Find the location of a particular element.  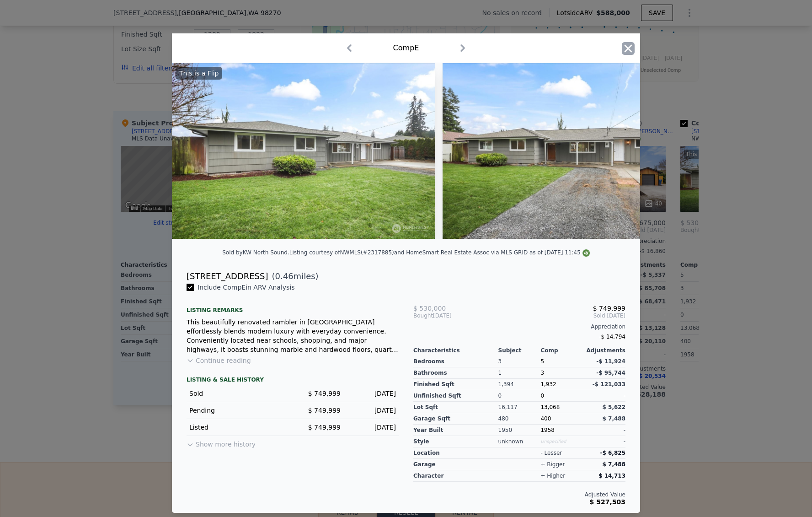

div: 1958 is located at coordinates (561, 430).